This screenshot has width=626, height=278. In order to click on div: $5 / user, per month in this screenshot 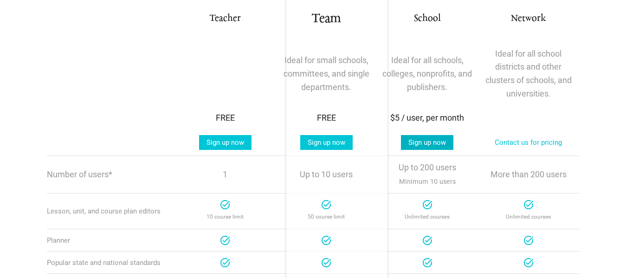, I will do `click(427, 118)`.